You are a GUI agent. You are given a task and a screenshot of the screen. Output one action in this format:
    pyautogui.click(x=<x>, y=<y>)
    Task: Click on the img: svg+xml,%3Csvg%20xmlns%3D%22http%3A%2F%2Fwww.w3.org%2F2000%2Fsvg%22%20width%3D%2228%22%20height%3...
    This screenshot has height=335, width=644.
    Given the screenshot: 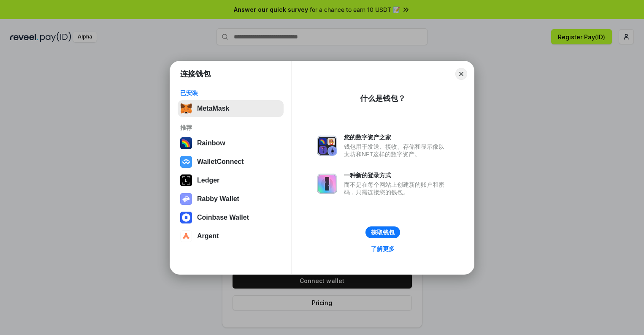 What is the action you would take?
    pyautogui.click(x=186, y=181)
    